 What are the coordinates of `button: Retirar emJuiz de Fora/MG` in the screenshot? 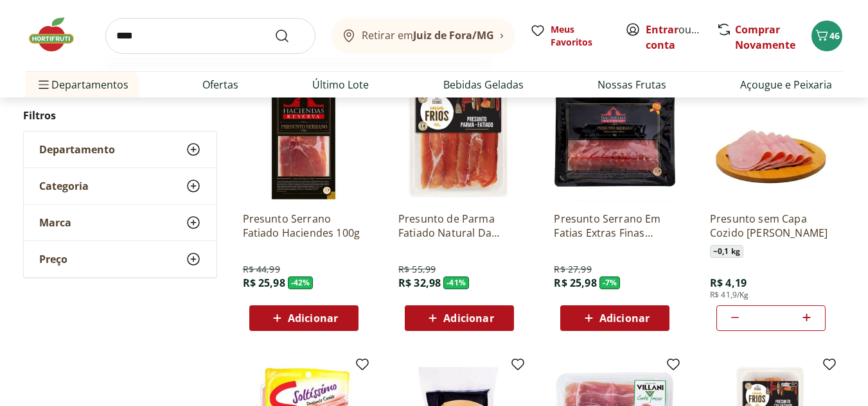 It's located at (423, 36).